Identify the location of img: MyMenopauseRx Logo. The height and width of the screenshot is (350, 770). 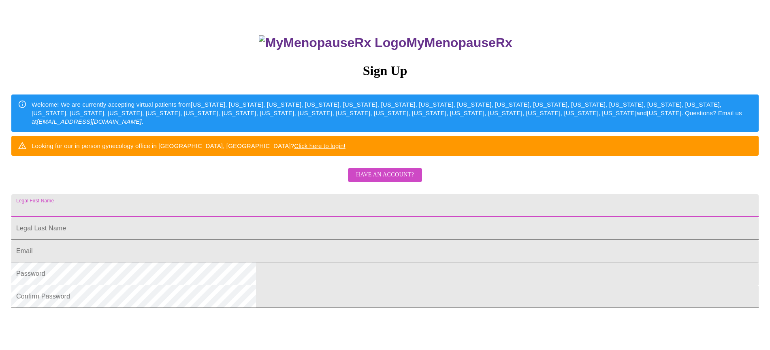
(333, 43).